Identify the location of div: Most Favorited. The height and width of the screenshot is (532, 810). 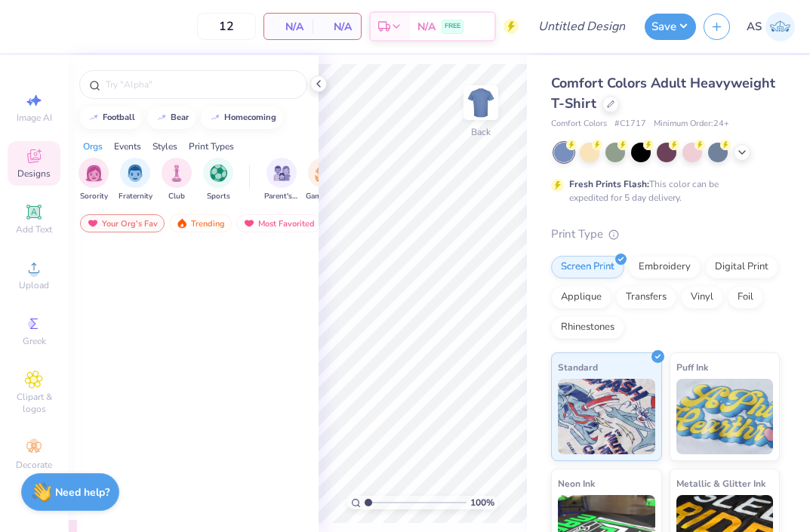
(279, 224).